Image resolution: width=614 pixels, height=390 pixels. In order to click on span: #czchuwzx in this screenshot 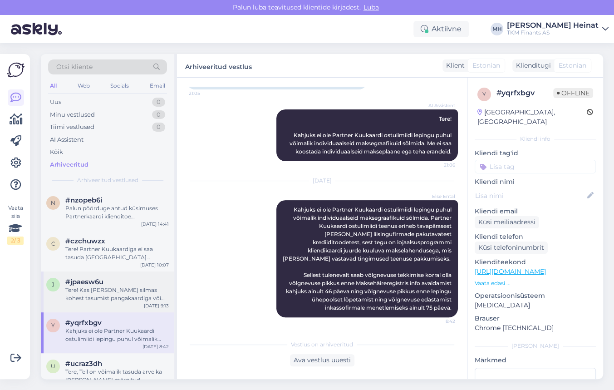, I will do `click(85, 241)`.